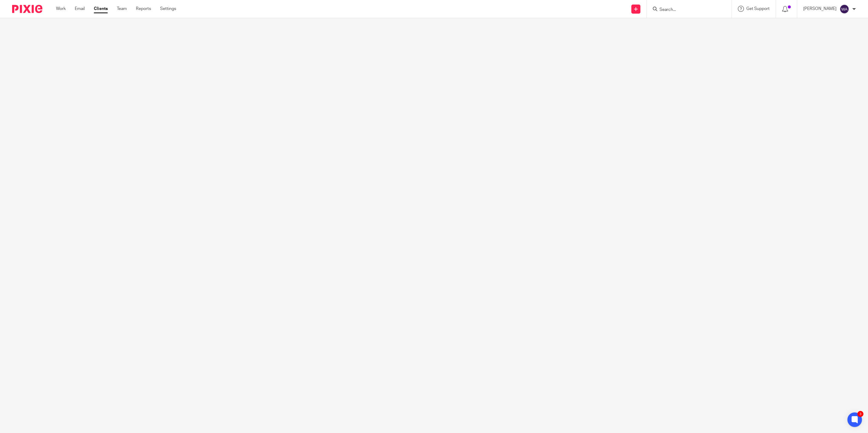 Image resolution: width=868 pixels, height=433 pixels. What do you see at coordinates (122, 9) in the screenshot?
I see `a: Team` at bounding box center [122, 9].